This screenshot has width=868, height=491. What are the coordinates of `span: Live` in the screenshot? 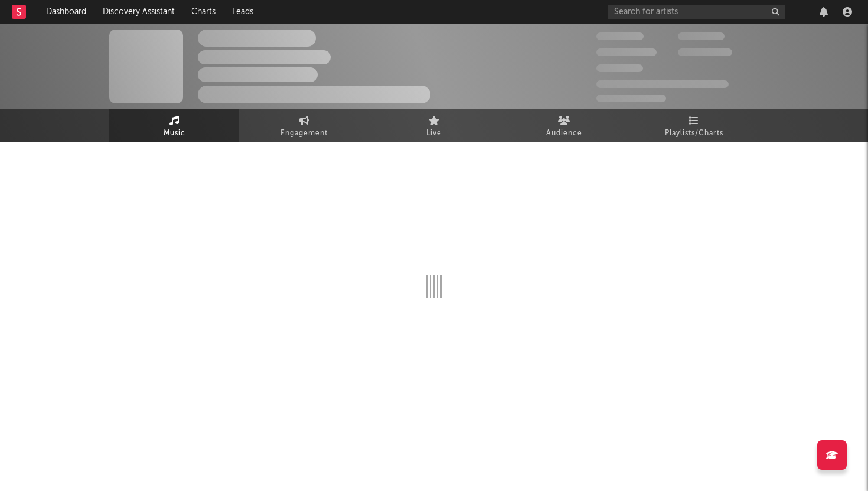 It's located at (434, 134).